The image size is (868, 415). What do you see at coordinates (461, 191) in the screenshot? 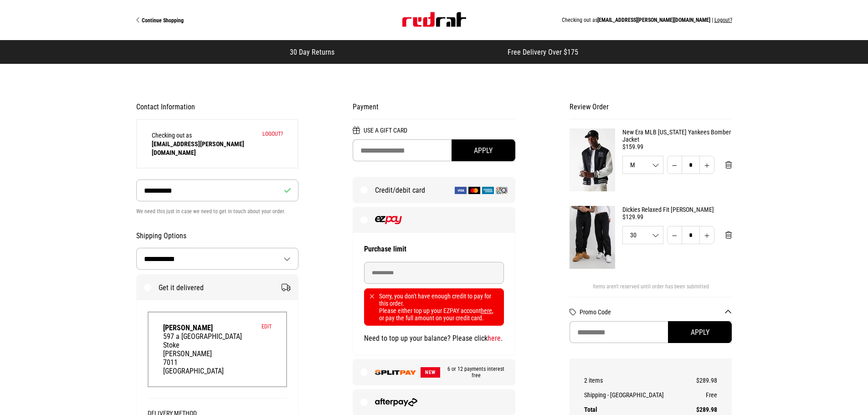
I see `img: Visa` at bounding box center [461, 191].